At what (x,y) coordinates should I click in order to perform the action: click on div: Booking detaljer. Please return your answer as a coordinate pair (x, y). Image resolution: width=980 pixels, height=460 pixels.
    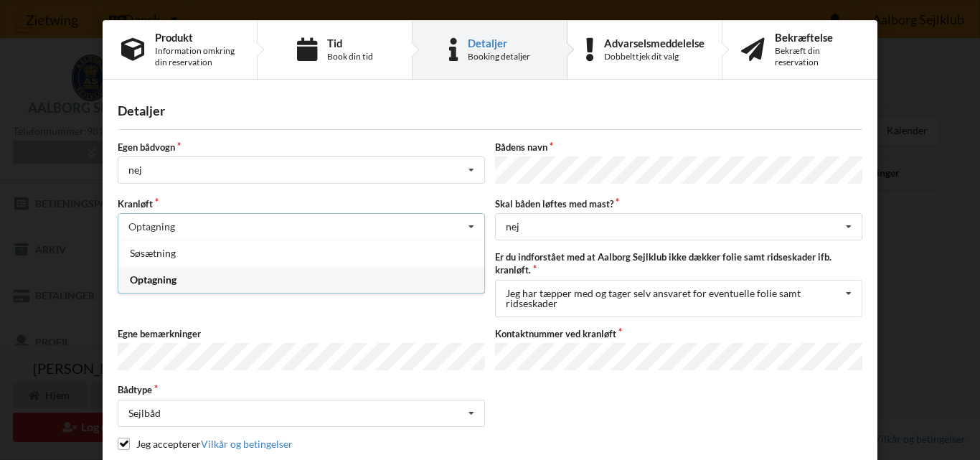
    Looking at the image, I should click on (499, 57).